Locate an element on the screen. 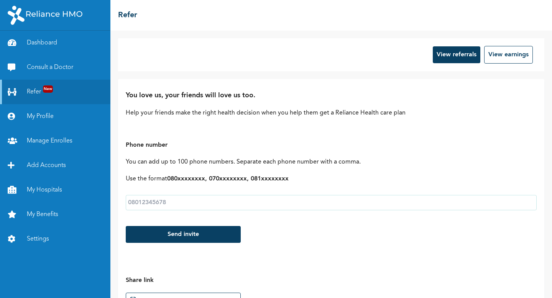 This screenshot has width=552, height=298. img: RelianceHMO's Logo is located at coordinates (45, 15).